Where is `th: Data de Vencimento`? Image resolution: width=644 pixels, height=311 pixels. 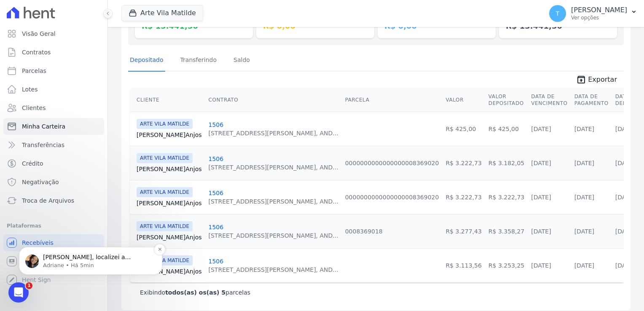
th: Data de Vencimento is located at coordinates (549, 100).